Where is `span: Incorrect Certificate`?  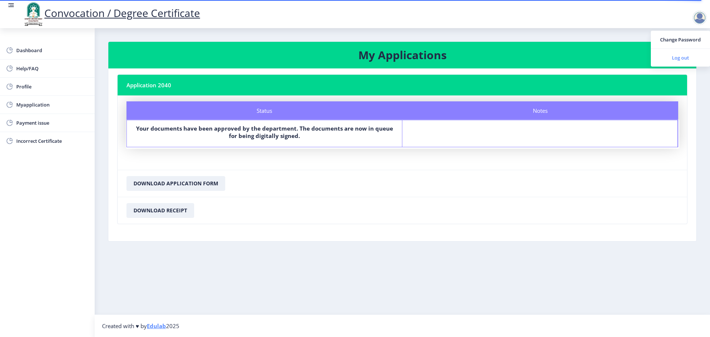
span: Incorrect Certificate is located at coordinates (53, 141).